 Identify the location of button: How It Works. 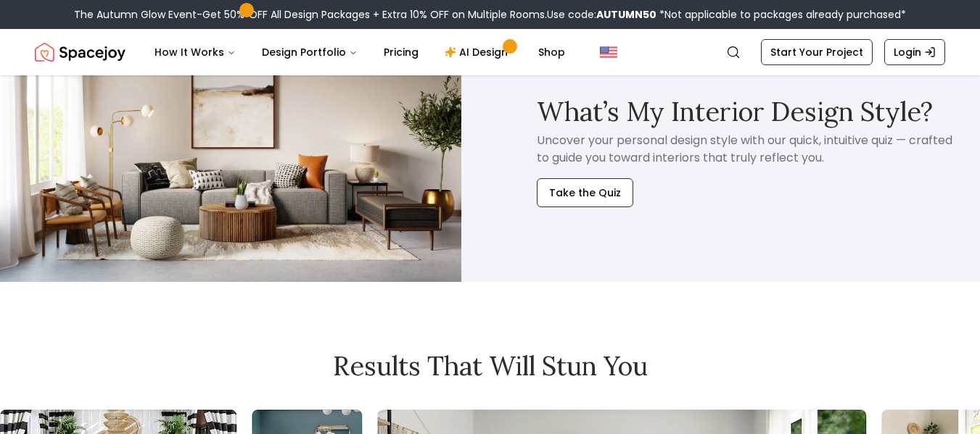
(195, 52).